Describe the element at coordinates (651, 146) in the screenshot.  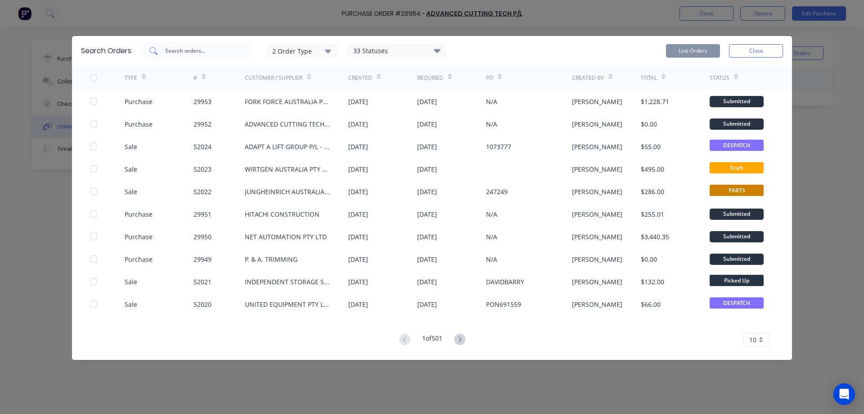
I see `div: $55.00` at that location.